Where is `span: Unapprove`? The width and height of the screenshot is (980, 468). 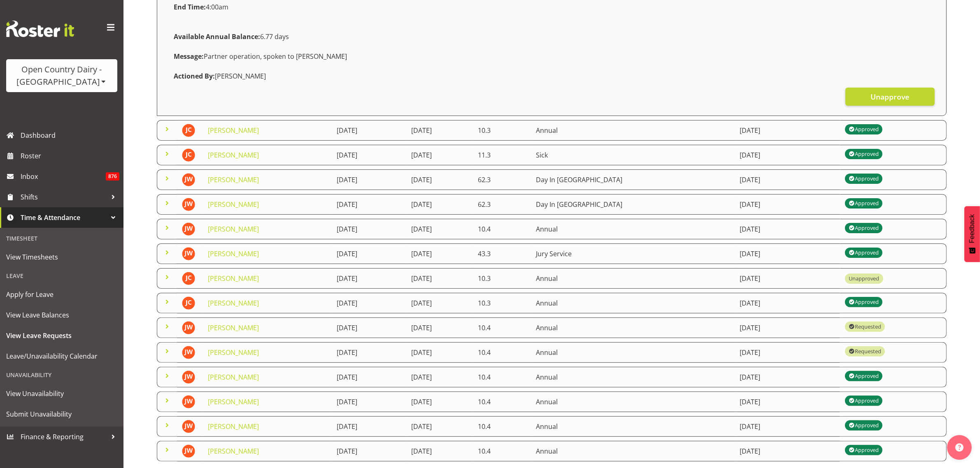
span: Unapprove is located at coordinates (890, 96).